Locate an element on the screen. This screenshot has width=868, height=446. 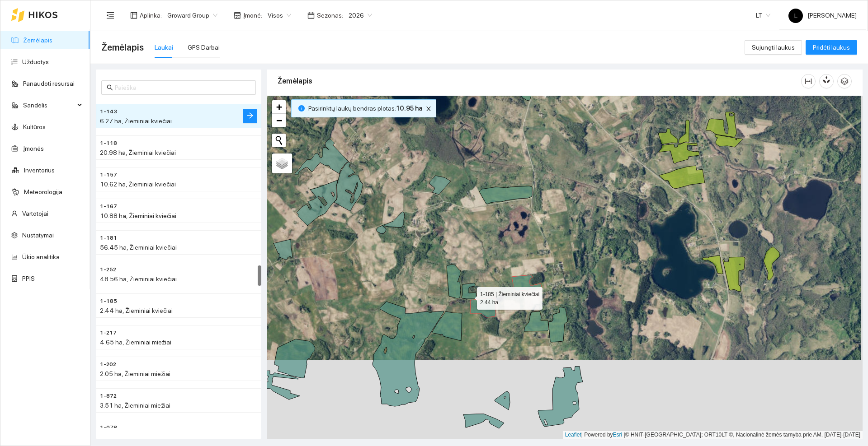
span: Sujungti laukus is located at coordinates (773, 48).